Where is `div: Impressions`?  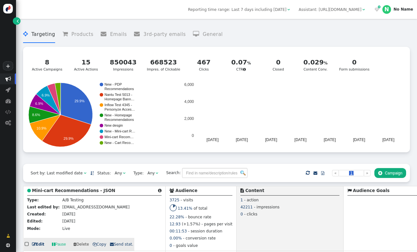
div: Impressions is located at coordinates (123, 65).